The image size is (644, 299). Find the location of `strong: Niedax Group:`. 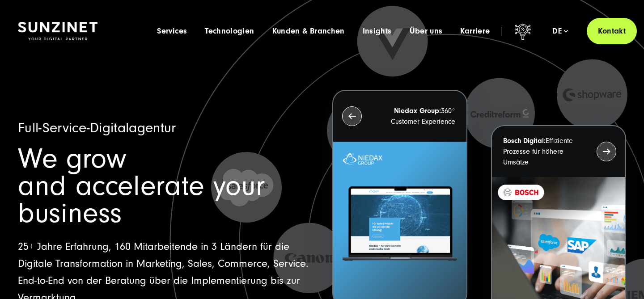

strong: Niedax Group: is located at coordinates (417, 110).